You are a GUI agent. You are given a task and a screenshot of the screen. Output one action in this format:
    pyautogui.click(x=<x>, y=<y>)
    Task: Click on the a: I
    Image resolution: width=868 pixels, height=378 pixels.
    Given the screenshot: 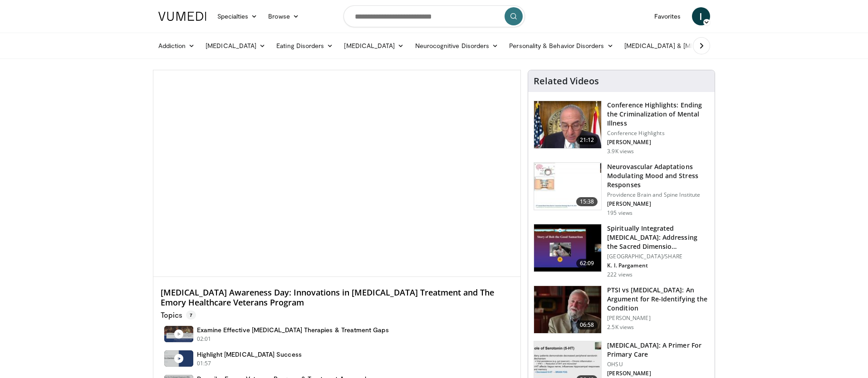 What is the action you would take?
    pyautogui.click(x=700, y=16)
    